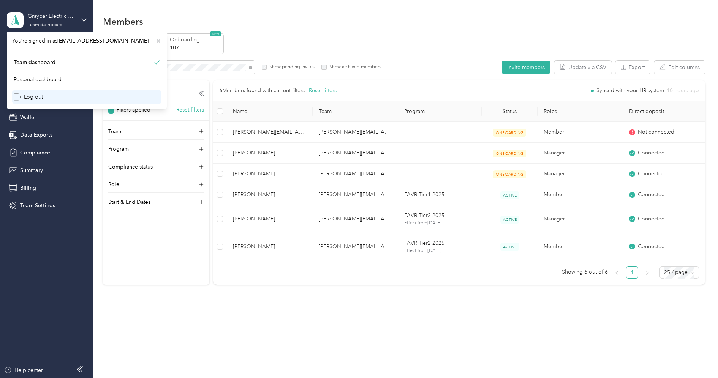  Describe the element at coordinates (356, 153) in the screenshot. I see `td: jason.pavlick@graybar.com` at that location.